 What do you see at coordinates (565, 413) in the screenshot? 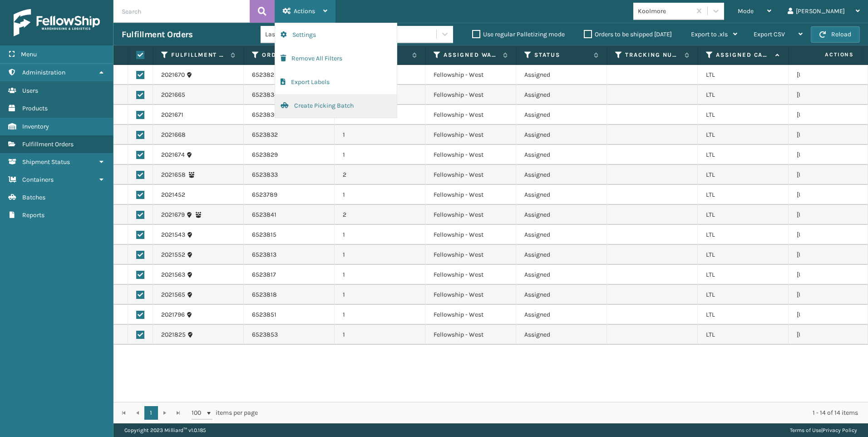
I see `div: 1 - 14 of 14 items` at bounding box center [565, 413].